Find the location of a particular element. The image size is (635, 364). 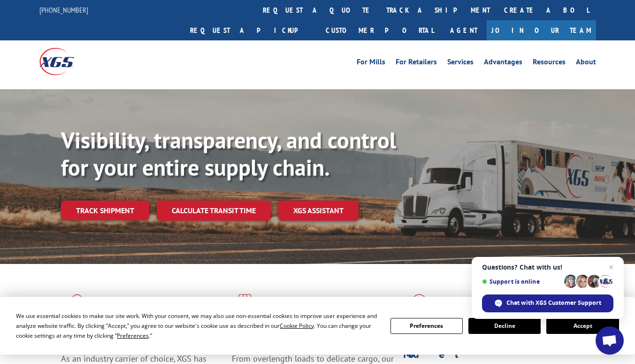

a: Agent is located at coordinates (464, 30).